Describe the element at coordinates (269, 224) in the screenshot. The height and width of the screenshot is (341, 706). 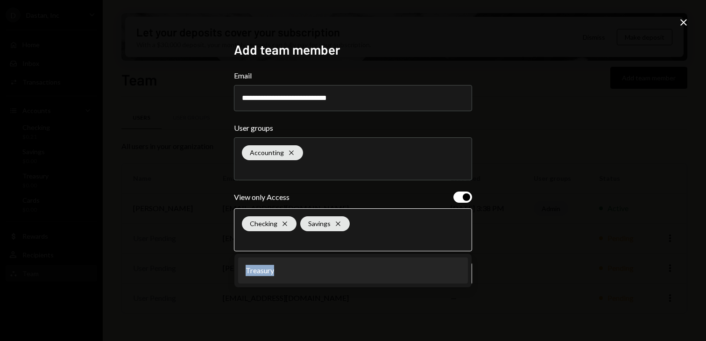
I see `div: Checking` at that location.